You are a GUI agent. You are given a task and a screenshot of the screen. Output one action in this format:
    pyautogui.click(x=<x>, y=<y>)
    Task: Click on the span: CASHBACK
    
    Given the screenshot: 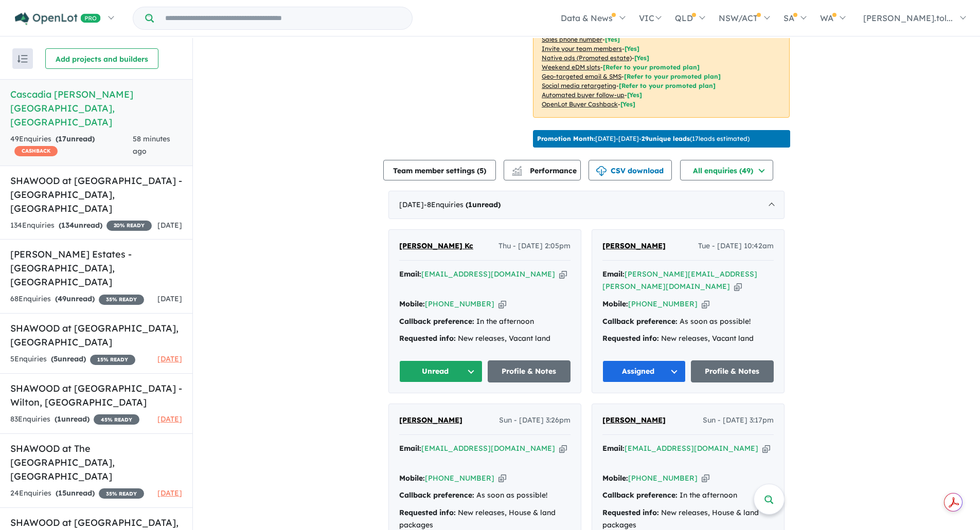 What is the action you would take?
    pyautogui.click(x=36, y=151)
    